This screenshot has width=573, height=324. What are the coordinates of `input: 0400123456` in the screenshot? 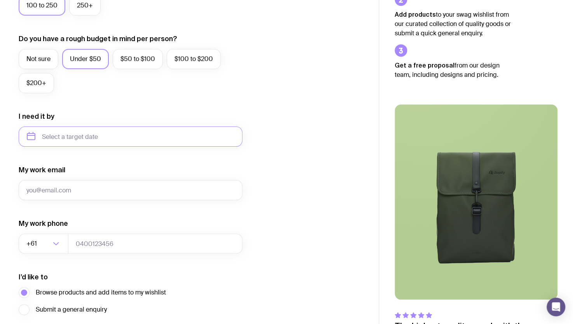 It's located at (155, 244).